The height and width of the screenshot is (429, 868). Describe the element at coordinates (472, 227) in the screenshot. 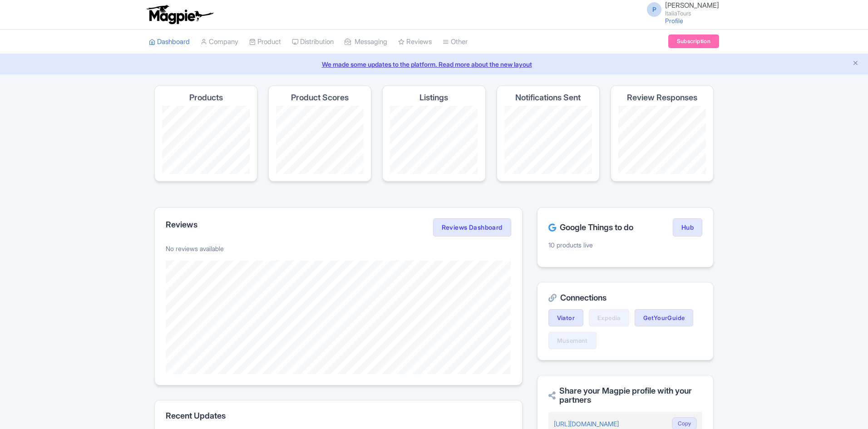

I see `a: Reviews Dashboard` at that location.